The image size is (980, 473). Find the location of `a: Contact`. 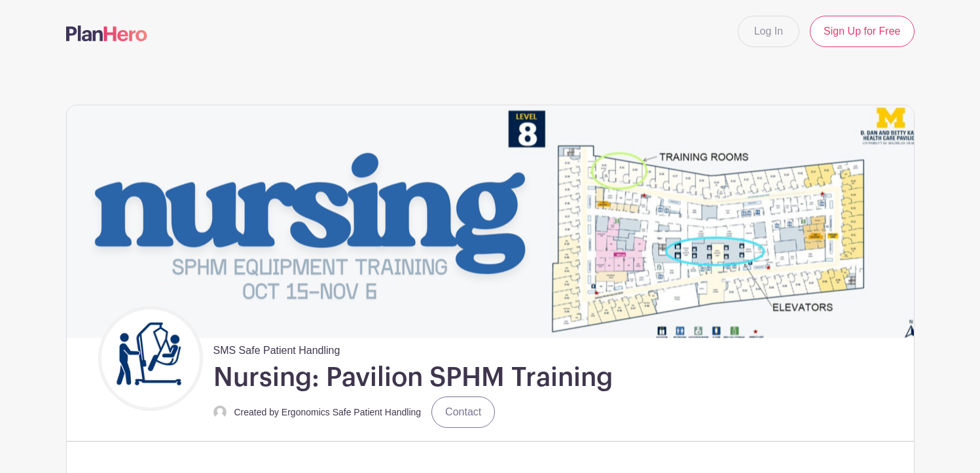

a: Contact is located at coordinates (463, 413).